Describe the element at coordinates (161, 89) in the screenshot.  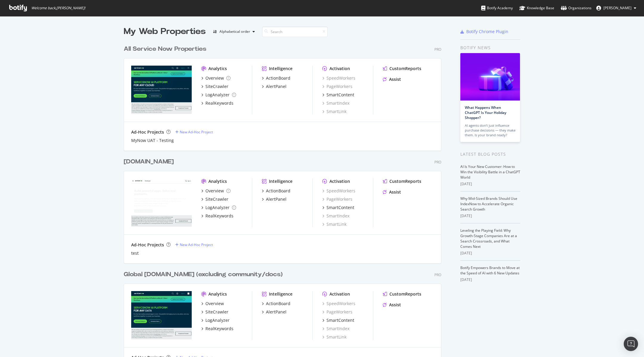
I see `img: lightstep.com` at that location.